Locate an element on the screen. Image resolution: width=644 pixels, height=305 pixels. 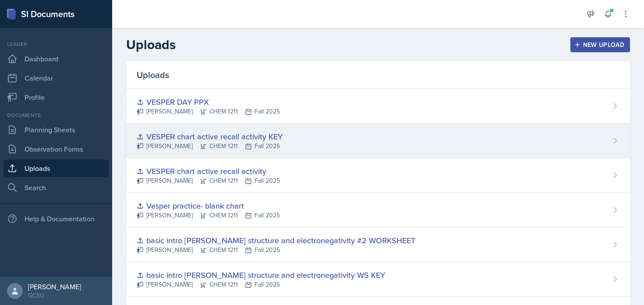
a: Search is located at coordinates (56, 188).